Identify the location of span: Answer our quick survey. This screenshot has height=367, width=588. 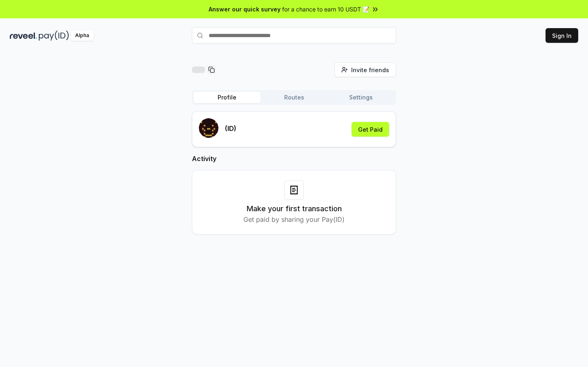
(245, 9).